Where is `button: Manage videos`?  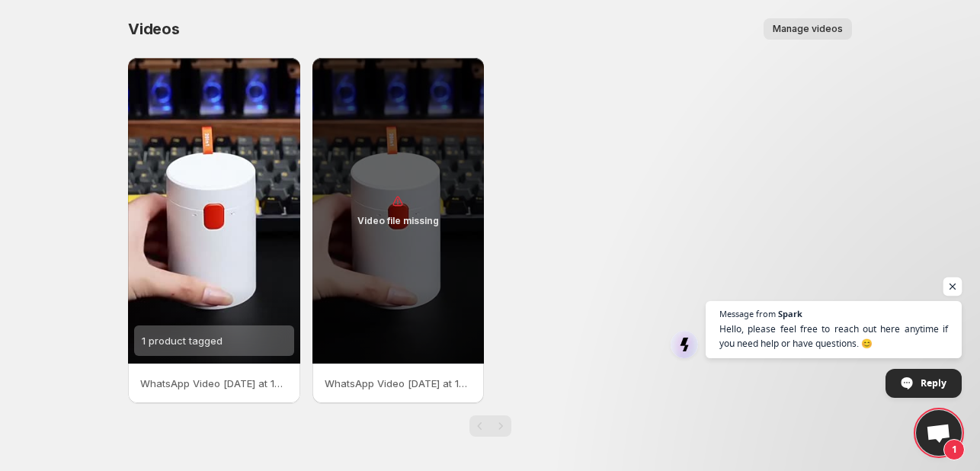 button: Manage videos is located at coordinates (808, 29).